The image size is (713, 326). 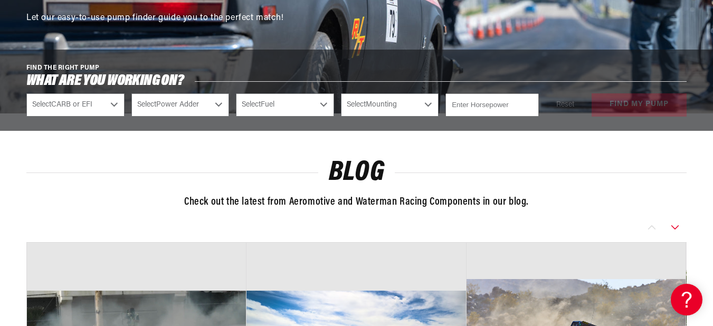 What do you see at coordinates (675, 228) in the screenshot?
I see `button: Slide right` at bounding box center [675, 228].